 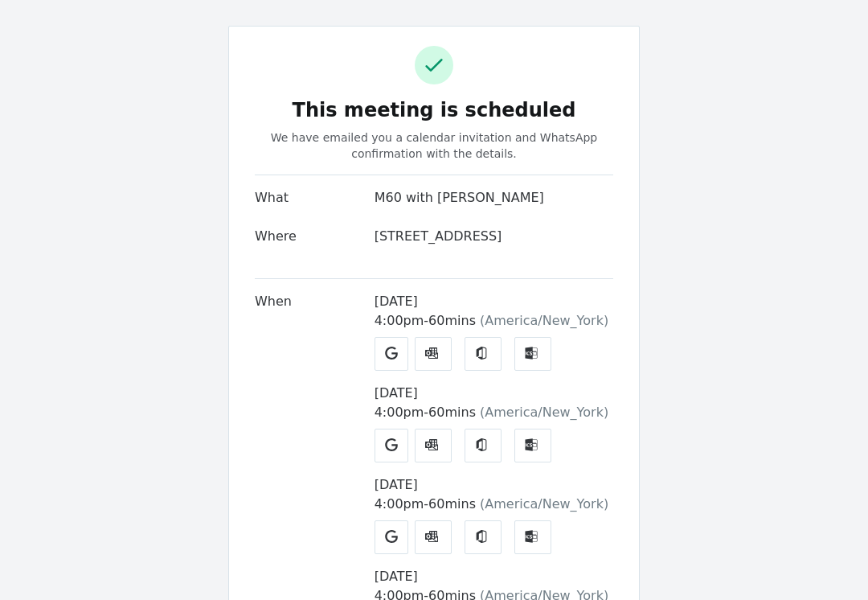 I want to click on div: Where, so click(x=314, y=246).